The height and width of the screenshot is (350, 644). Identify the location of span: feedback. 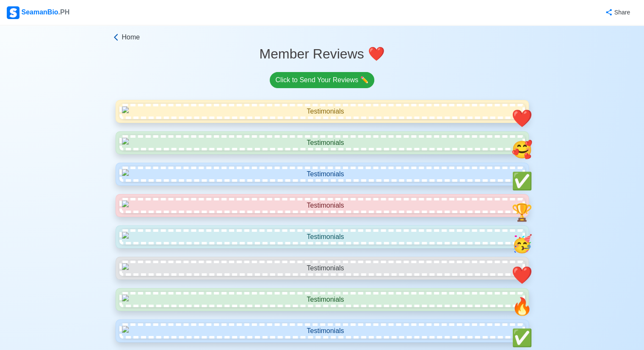
(365, 80).